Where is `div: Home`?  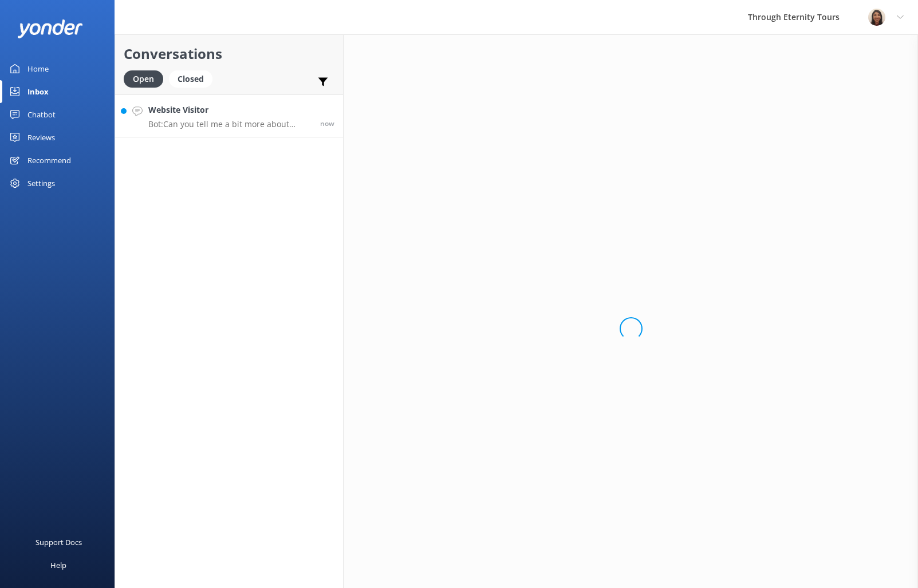 div: Home is located at coordinates (38, 68).